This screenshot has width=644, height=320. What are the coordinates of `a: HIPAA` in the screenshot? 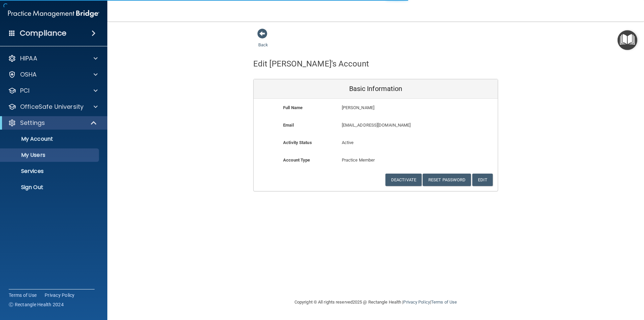 It's located at (53, 58).